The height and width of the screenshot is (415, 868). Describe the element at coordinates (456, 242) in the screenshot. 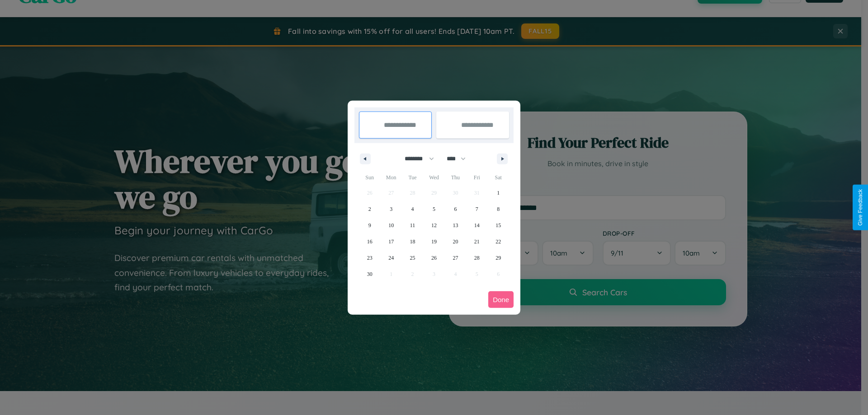

I see `button: 20` at that location.